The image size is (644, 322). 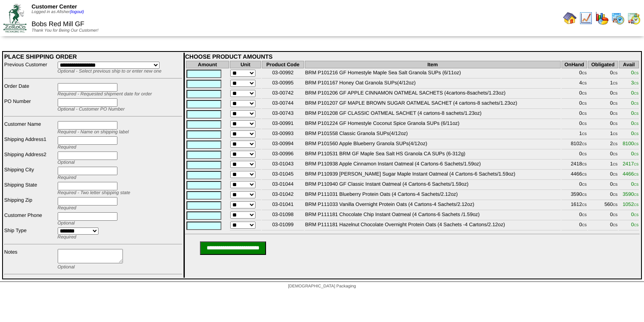 What do you see at coordinates (603, 206) in the screenshot?
I see `td: 560` at bounding box center [603, 206].